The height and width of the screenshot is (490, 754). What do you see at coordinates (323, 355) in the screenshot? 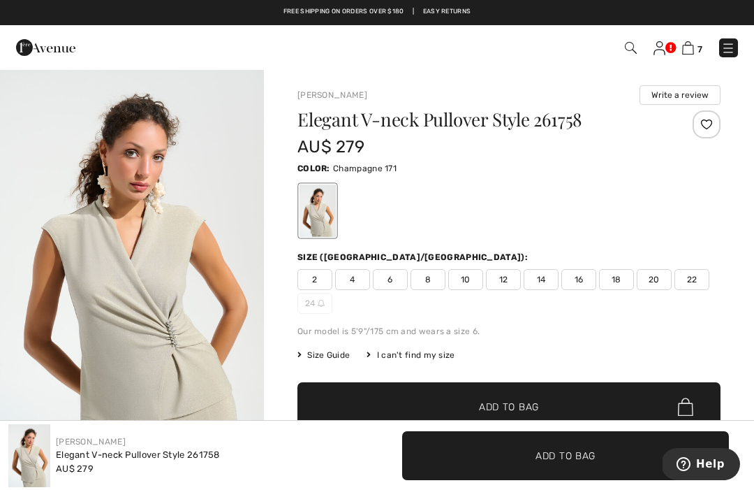
I see `span: Size Guide` at bounding box center [323, 355].